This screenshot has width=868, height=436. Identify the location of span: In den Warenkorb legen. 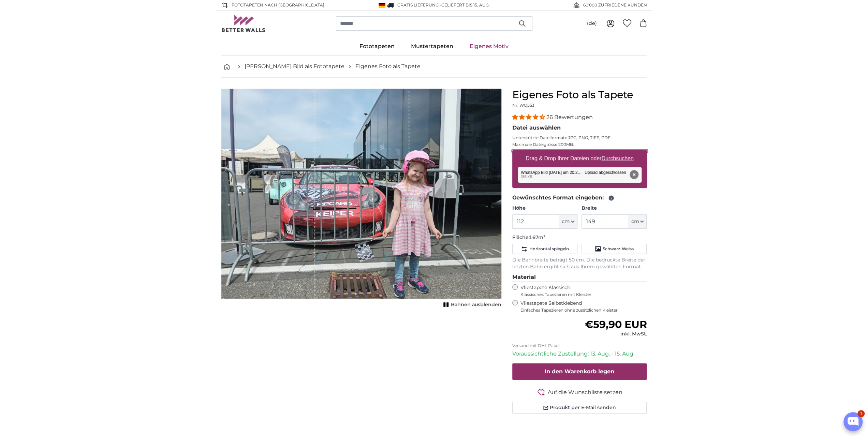
(579, 371).